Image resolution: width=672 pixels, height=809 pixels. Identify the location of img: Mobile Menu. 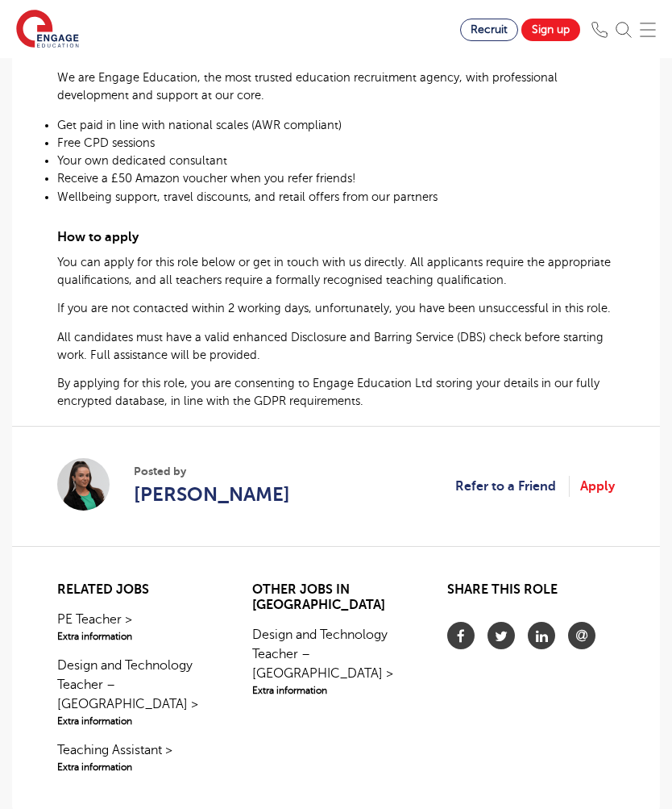
(648, 30).